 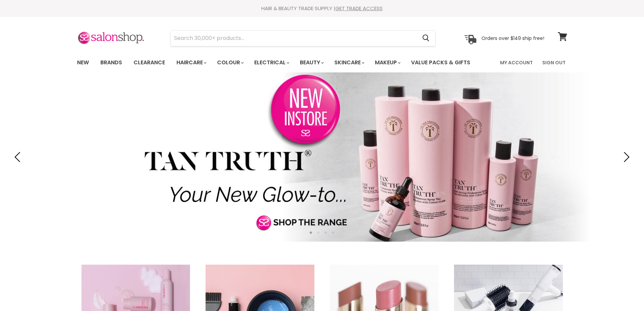 What do you see at coordinates (426, 38) in the screenshot?
I see `button: Search` at bounding box center [426, 38].